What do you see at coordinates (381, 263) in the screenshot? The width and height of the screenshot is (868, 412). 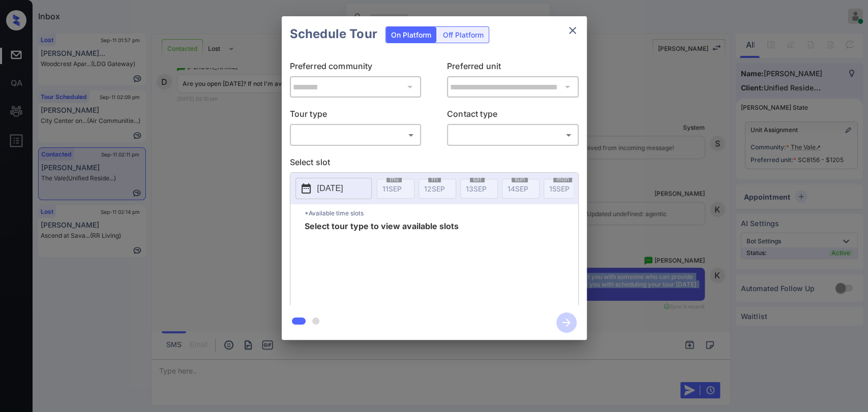 I see `span: Select tour type to view available slots` at bounding box center [381, 263].